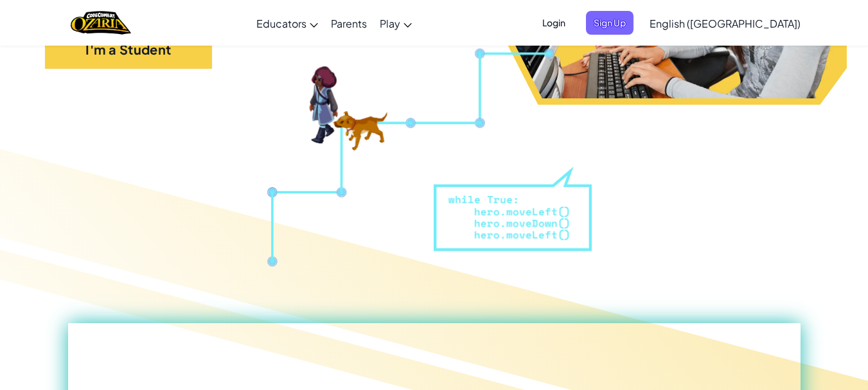  What do you see at coordinates (609, 23) in the screenshot?
I see `button: Sign Up` at bounding box center [609, 23].